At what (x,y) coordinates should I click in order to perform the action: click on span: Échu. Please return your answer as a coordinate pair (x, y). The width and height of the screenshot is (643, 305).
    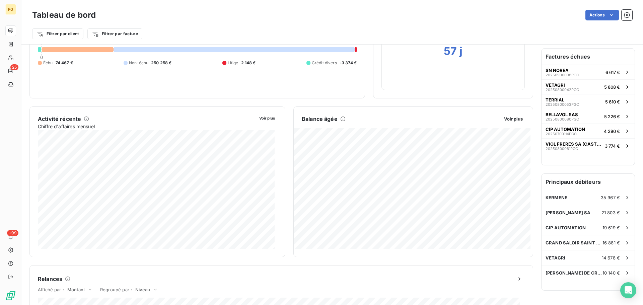
    Looking at the image, I should click on (48, 63).